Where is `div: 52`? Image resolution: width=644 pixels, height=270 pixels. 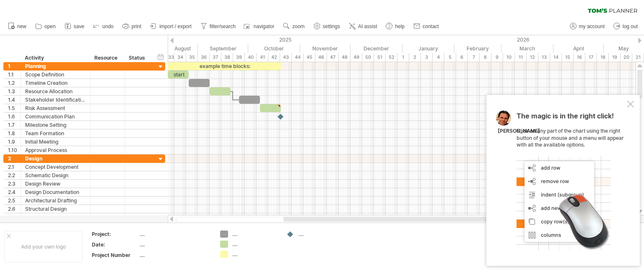
div: 52 is located at coordinates (391, 57).